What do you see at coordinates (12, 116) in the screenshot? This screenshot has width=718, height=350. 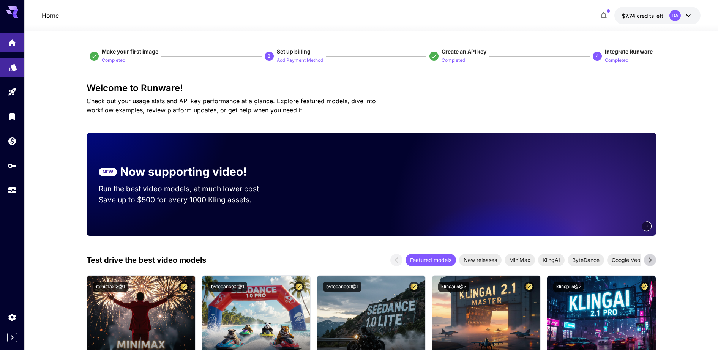 I see `div: Library` at bounding box center [12, 116].